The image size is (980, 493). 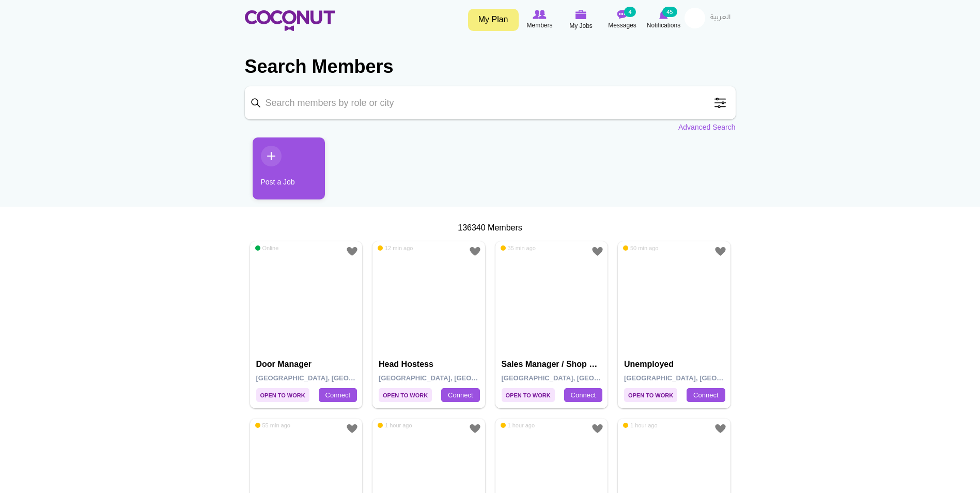 What do you see at coordinates (664, 19) in the screenshot?
I see `a: Notifications Notifications 45` at bounding box center [664, 19].